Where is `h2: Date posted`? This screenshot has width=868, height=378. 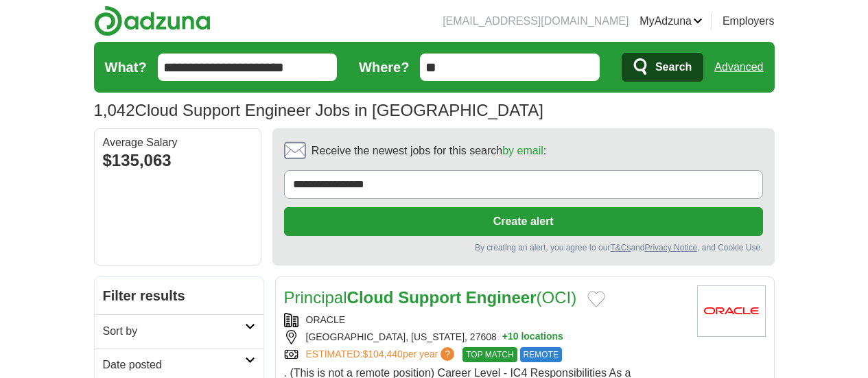 h2: Date posted is located at coordinates (174, 365).